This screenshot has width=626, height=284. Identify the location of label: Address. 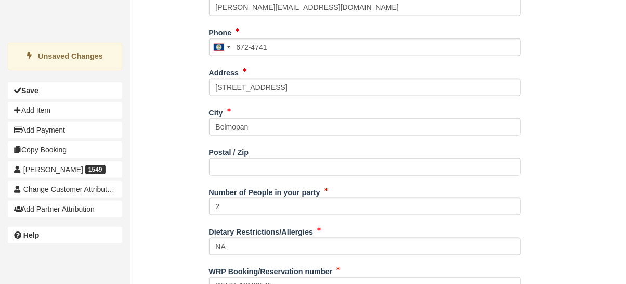
(224, 71).